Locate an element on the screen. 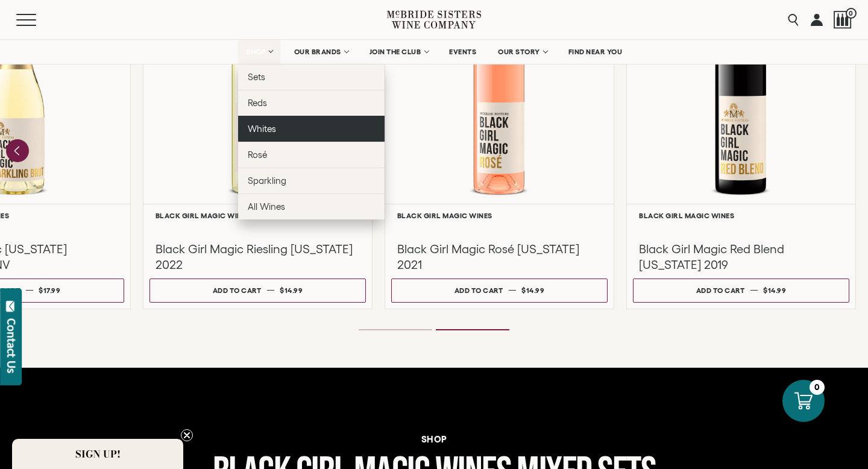 The image size is (868, 469). div: SIGN UP!Close teaser is located at coordinates (97, 454).